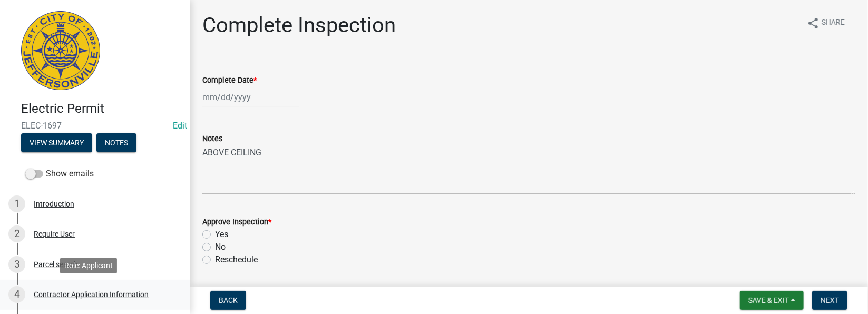 This screenshot has height=314, width=868. What do you see at coordinates (220, 247) in the screenshot?
I see `label: No` at bounding box center [220, 247].